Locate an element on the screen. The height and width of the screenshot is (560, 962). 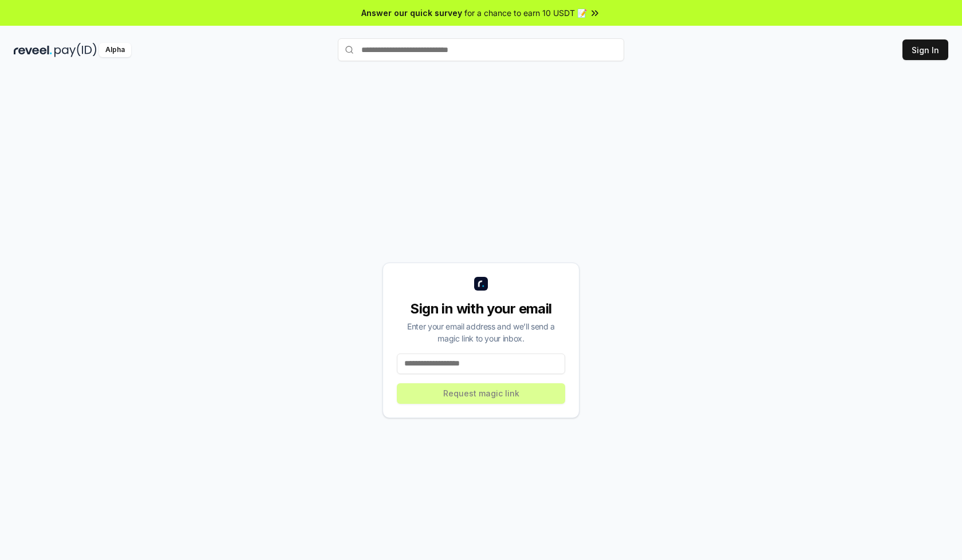
img: logo_small is located at coordinates (481, 284).